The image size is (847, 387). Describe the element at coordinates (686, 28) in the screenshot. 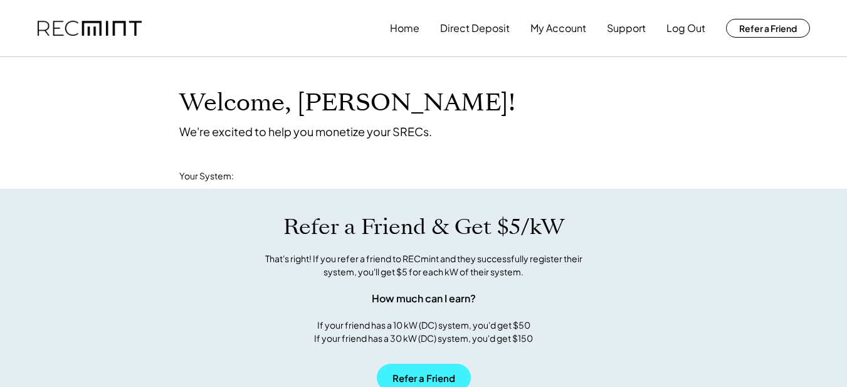

I see `button: Log Out` at that location.